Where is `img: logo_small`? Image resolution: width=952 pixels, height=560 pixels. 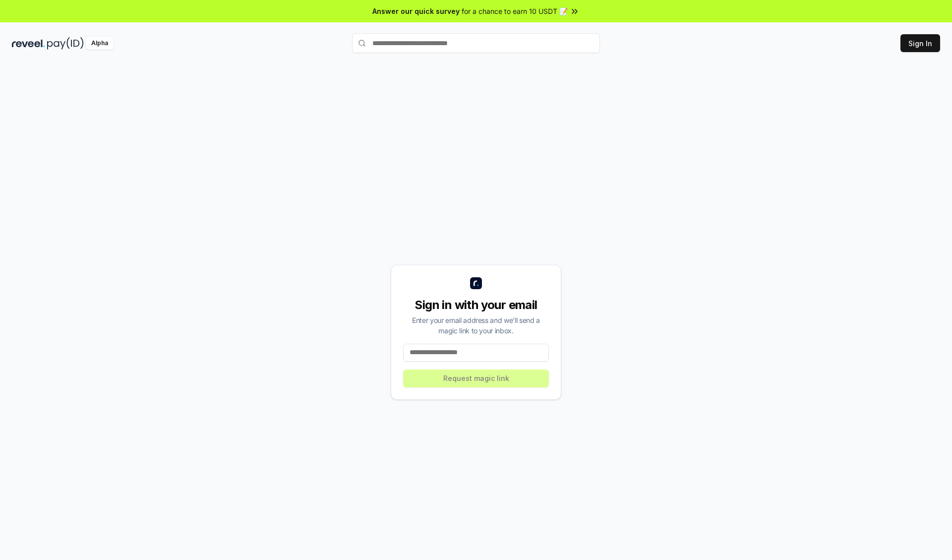 img: logo_small is located at coordinates (476, 283).